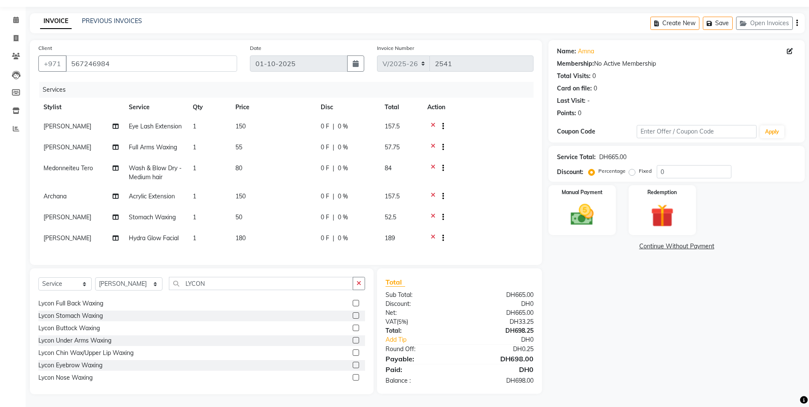 Image resolution: width=809 pixels, height=407 pixels. What do you see at coordinates (402, 322) in the screenshot?
I see `span: 5%` at bounding box center [402, 322].